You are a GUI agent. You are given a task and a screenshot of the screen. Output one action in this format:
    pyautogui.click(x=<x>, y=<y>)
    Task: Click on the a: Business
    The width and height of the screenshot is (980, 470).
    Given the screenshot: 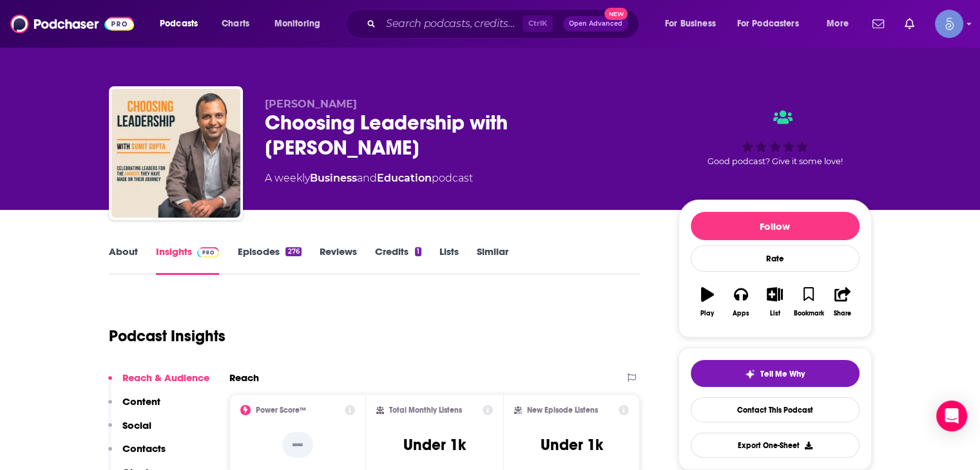 What is the action you would take?
    pyautogui.click(x=333, y=178)
    